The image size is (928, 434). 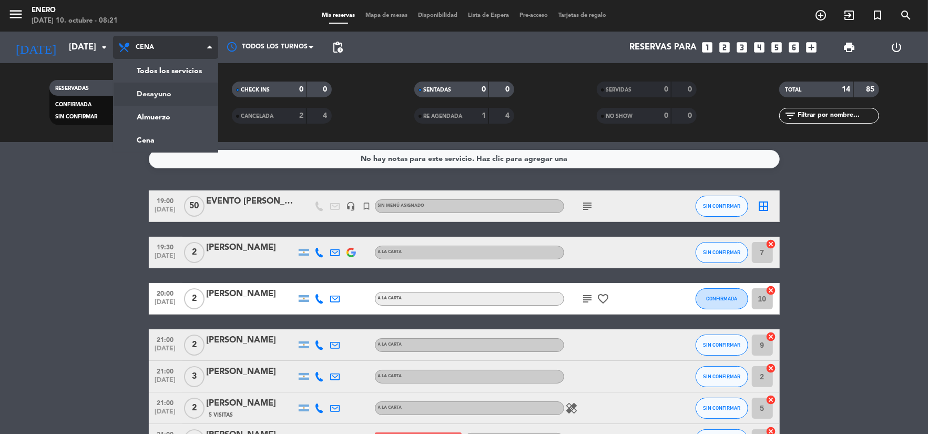 What do you see at coordinates (256, 90) in the screenshot?
I see `span: CHECK INS` at bounding box center [256, 90].